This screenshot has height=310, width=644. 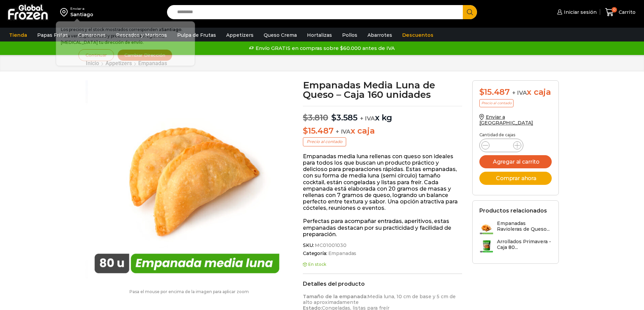 I want to click on p: Cantidad de cajas, so click(x=516, y=135).